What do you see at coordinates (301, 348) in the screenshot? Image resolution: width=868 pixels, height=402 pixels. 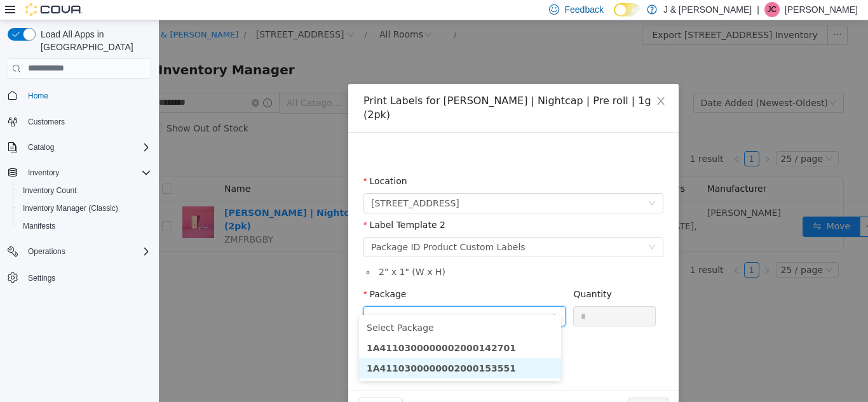 I see `li: 1A4110300000002000153551` at bounding box center [301, 348].